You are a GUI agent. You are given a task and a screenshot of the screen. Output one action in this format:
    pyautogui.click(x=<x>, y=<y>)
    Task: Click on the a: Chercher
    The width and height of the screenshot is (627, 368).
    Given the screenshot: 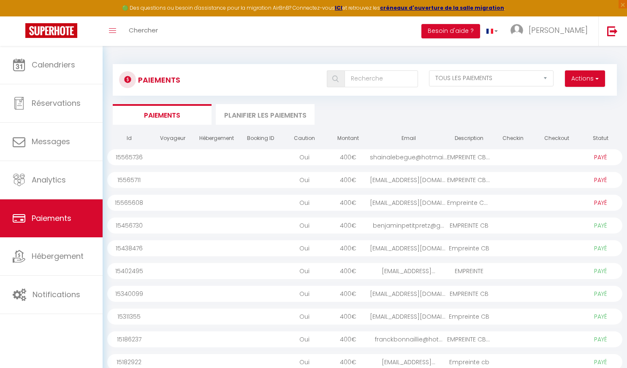 What is the action you would take?
    pyautogui.click(x=143, y=31)
    